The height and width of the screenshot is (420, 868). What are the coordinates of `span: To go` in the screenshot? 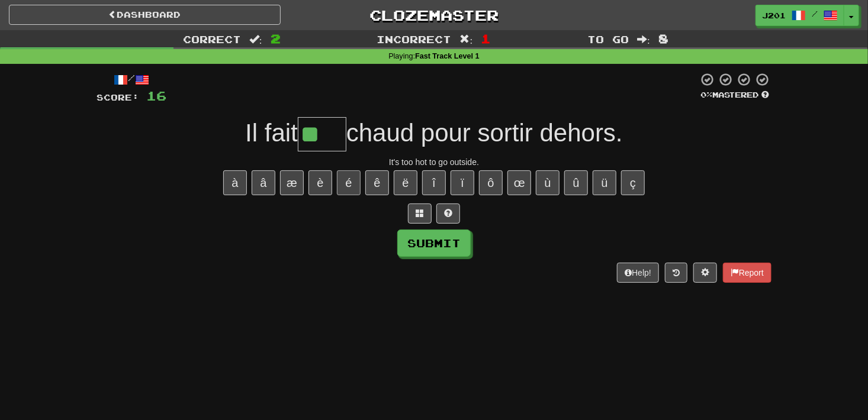 It's located at (608, 39).